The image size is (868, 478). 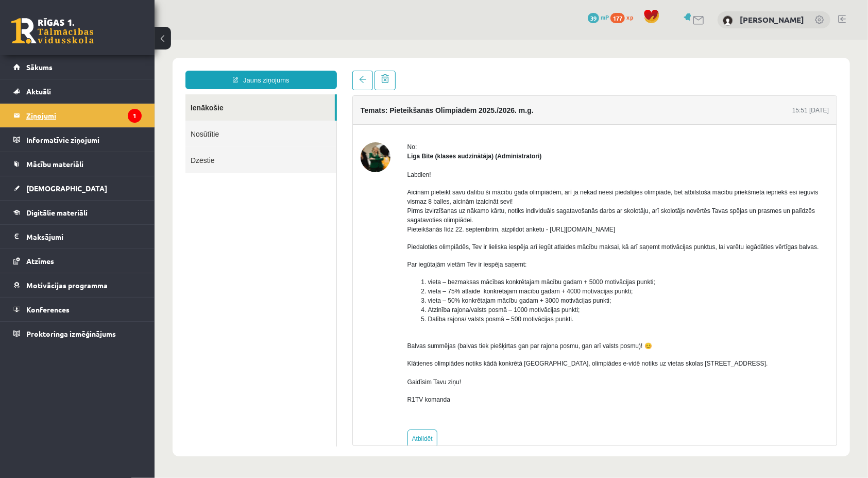 What do you see at coordinates (464, 107) in the screenshot?
I see `div: No:` at bounding box center [464, 107].